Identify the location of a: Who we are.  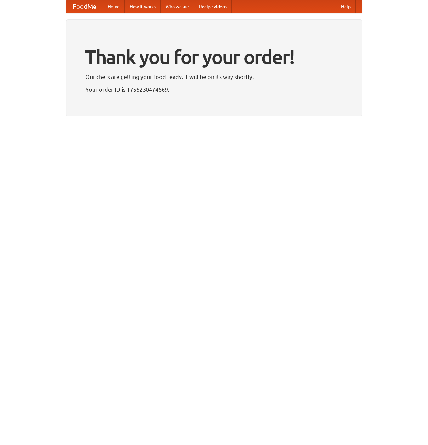
(177, 7).